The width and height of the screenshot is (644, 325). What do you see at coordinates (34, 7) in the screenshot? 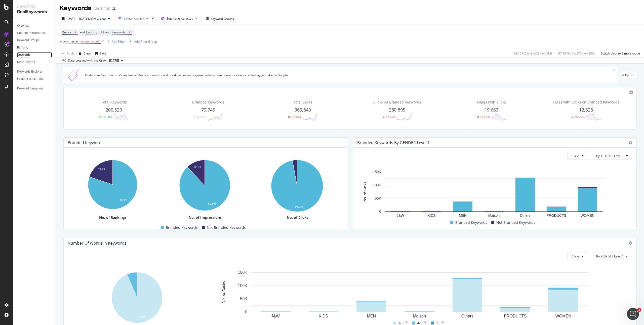
I see `div: Analytics` at bounding box center [34, 7].